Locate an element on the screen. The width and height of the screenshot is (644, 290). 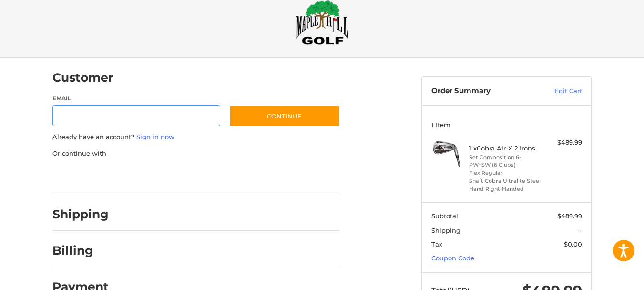
li: Flex Regular is located at coordinates (505, 172).